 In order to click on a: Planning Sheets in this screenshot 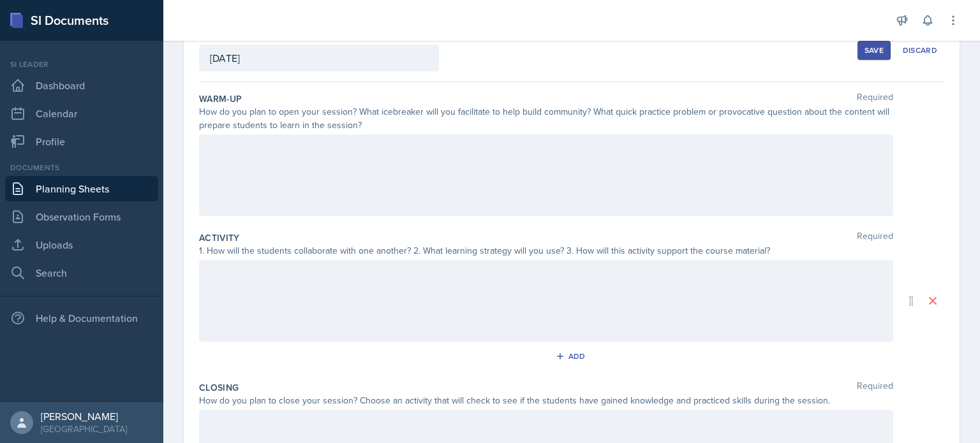, I will do `click(82, 189)`.